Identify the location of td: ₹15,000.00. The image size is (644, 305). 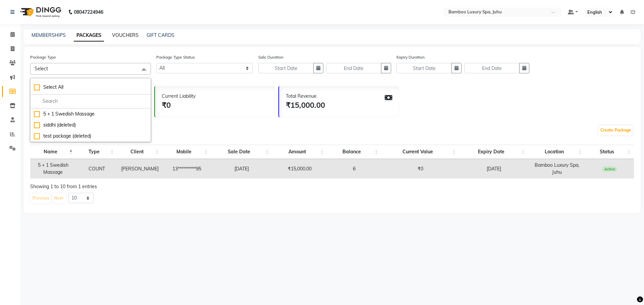
(300, 169).